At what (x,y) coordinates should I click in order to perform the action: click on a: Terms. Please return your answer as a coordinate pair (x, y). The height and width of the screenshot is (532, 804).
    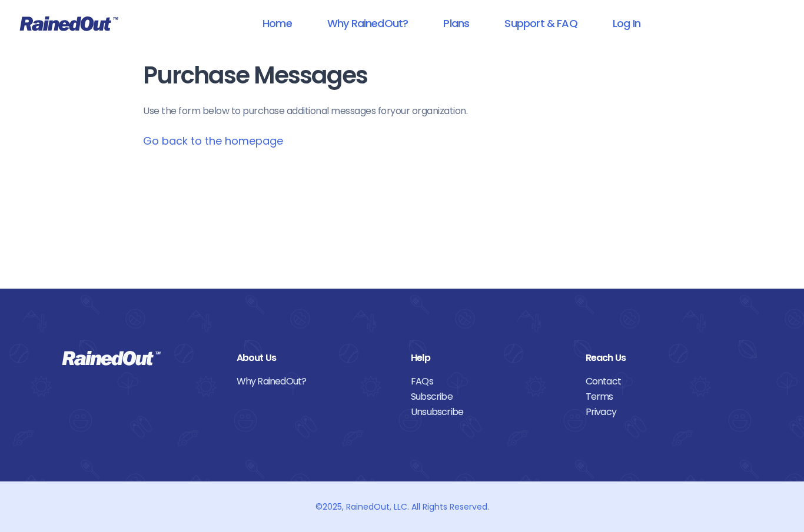
    Looking at the image, I should click on (664, 397).